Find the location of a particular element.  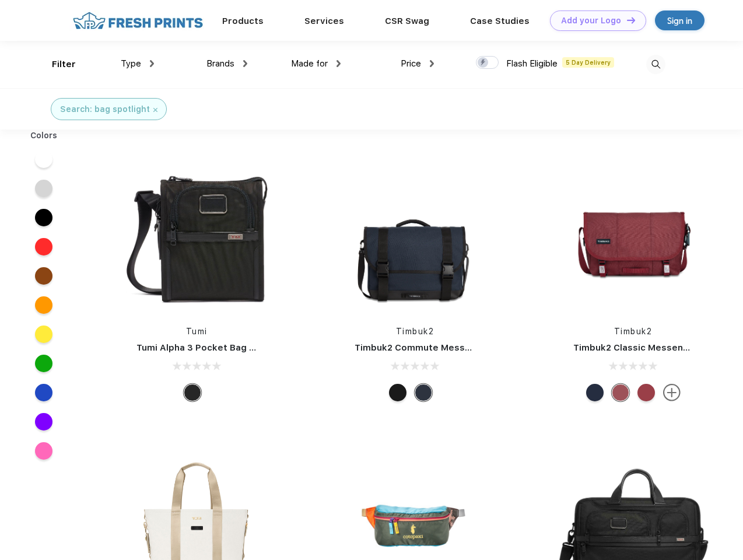

a: Tumi Alpha 3 Pocket Bag Small is located at coordinates (205, 348).